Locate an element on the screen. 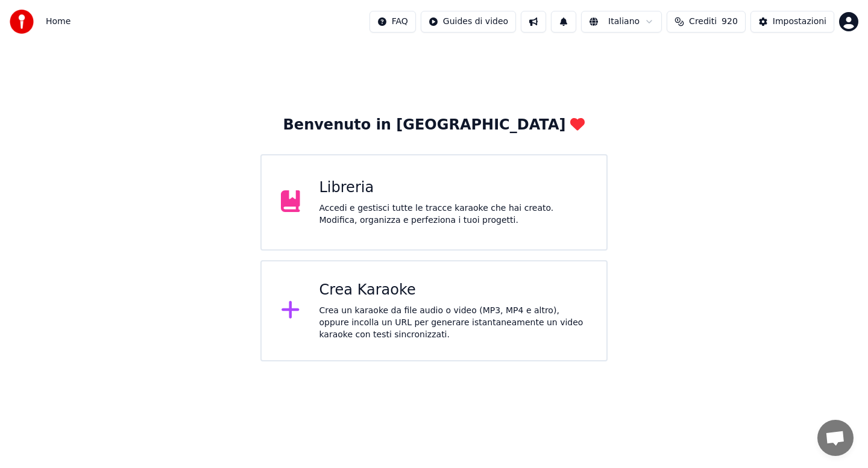 The height and width of the screenshot is (468, 868). button: Guides di video is located at coordinates (468, 21).